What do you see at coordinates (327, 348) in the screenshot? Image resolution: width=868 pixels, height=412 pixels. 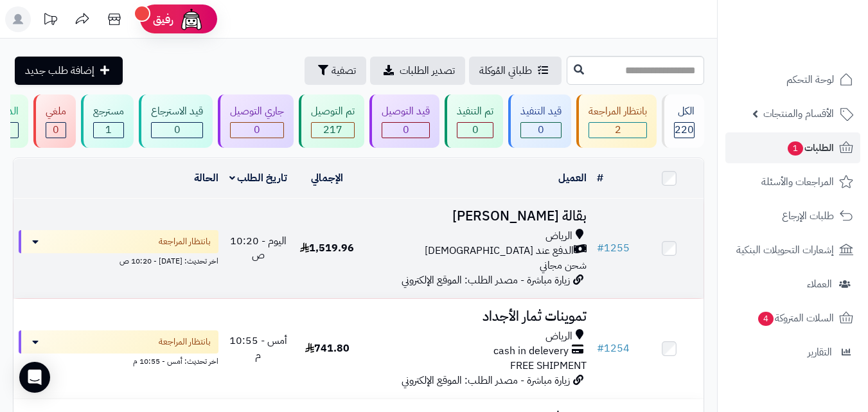 I see `span: 741.80` at bounding box center [327, 348].